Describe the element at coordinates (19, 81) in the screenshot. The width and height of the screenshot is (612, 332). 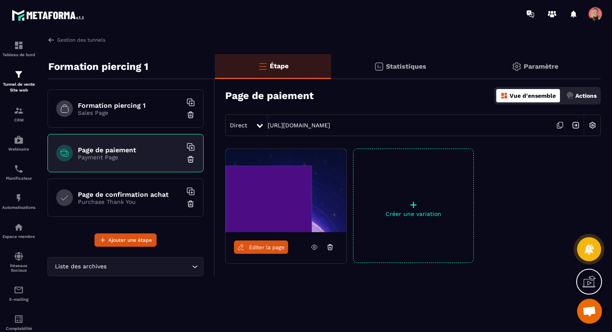
I see `a: formationformationTunnel de vente Site web` at that location.